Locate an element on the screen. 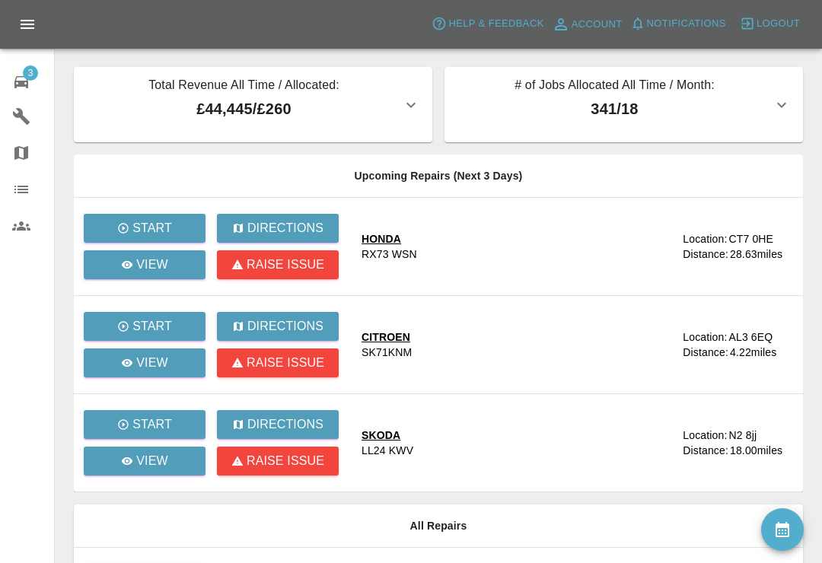  th: All Repairs is located at coordinates (439, 526).